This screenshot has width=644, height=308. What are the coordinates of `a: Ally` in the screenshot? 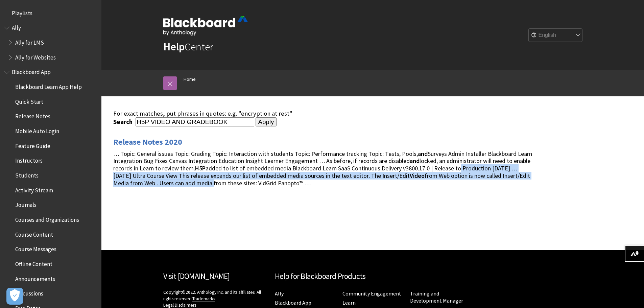 It's located at (279, 294).